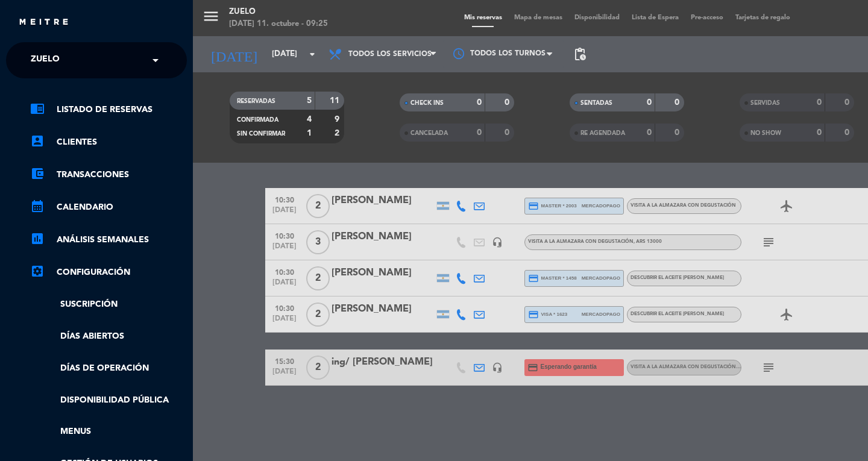  What do you see at coordinates (45, 61) in the screenshot?
I see `span: Zuelo` at bounding box center [45, 61].